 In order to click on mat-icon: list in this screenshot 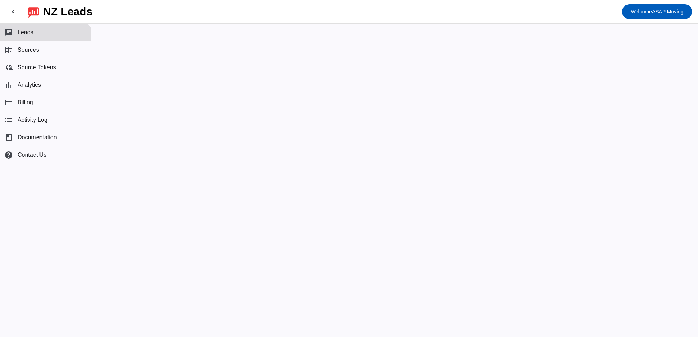, I will do `click(9, 120)`.